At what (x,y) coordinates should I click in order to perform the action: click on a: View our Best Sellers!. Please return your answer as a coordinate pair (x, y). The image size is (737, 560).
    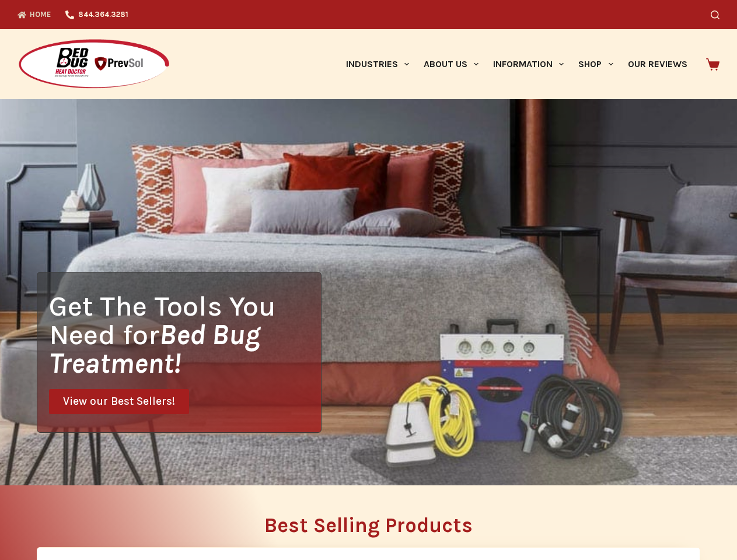
    Looking at the image, I should click on (119, 401).